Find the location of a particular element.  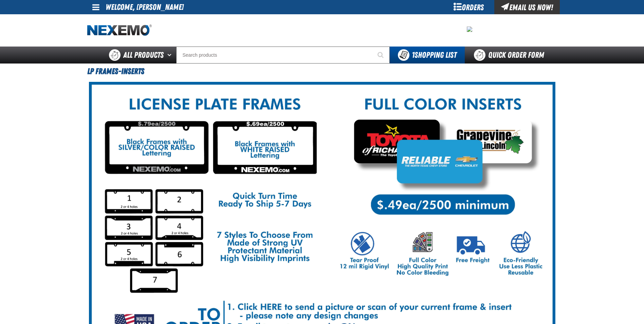

span: All Products is located at coordinates (143, 55).